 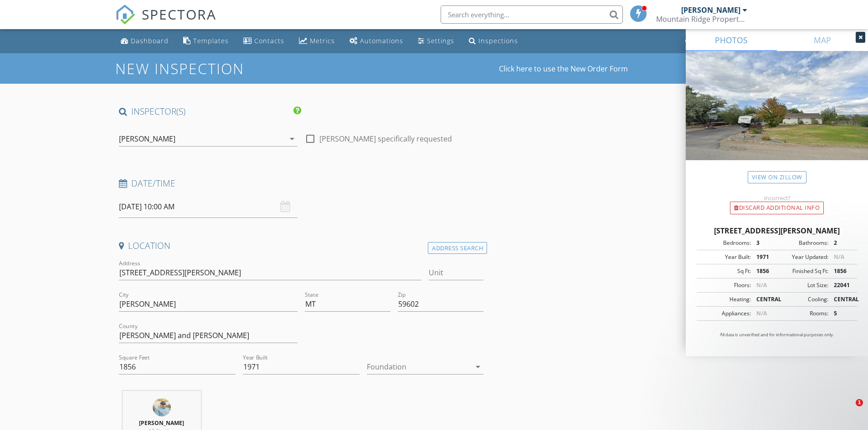 What do you see at coordinates (725, 271) in the screenshot?
I see `div: Sq Ft:` at bounding box center [725, 271].